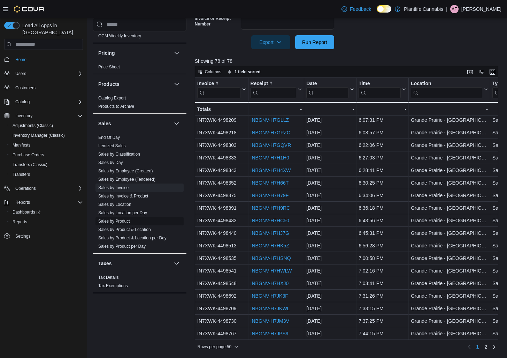 Image resolution: width=507 pixels, height=358 pixels. Describe the element at coordinates (271, 170) in the screenshot. I see `a: INBGNV-H7H4XW` at that location.